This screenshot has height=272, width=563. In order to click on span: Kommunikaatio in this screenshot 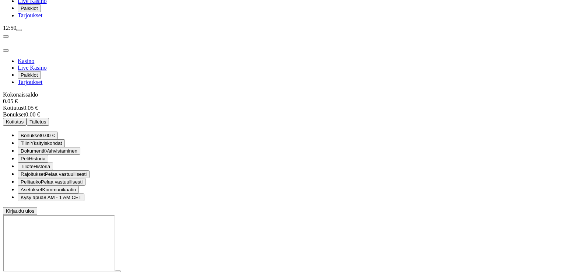, I will do `click(59, 189)`.